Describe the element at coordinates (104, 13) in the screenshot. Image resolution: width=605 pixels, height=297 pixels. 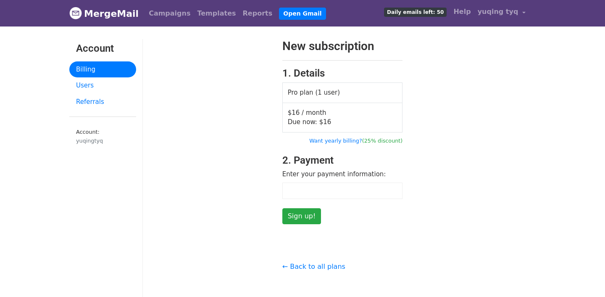
I see `a: MergeMail` at that location.